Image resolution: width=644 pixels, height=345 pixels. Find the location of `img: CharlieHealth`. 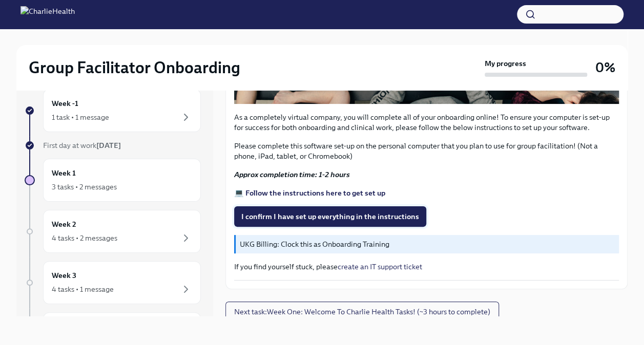

img: CharlieHealth is located at coordinates (48, 14).